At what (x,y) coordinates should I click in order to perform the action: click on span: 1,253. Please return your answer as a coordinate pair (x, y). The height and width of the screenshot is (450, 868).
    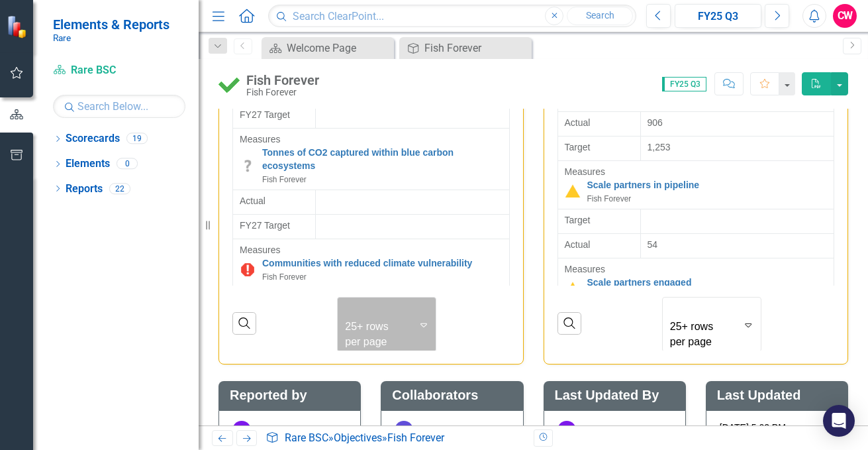
    Looking at the image, I should click on (659, 147).